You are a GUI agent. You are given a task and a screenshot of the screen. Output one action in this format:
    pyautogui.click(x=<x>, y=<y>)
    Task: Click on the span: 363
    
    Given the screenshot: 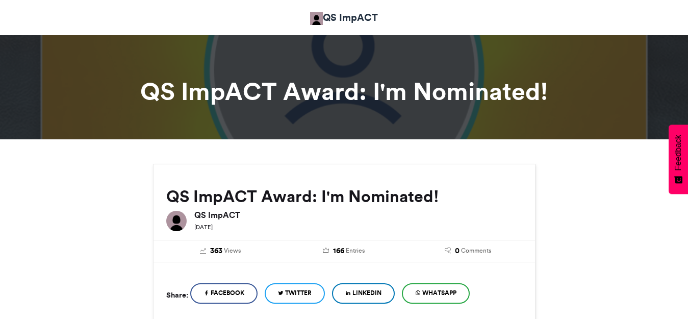 What is the action you would take?
    pyautogui.click(x=216, y=251)
    